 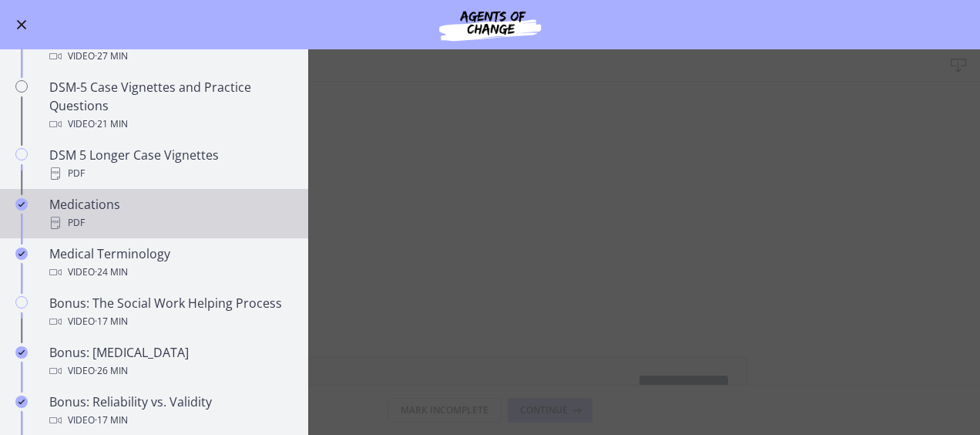 What do you see at coordinates (169, 214) in the screenshot?
I see `div: Medications` at bounding box center [169, 214].